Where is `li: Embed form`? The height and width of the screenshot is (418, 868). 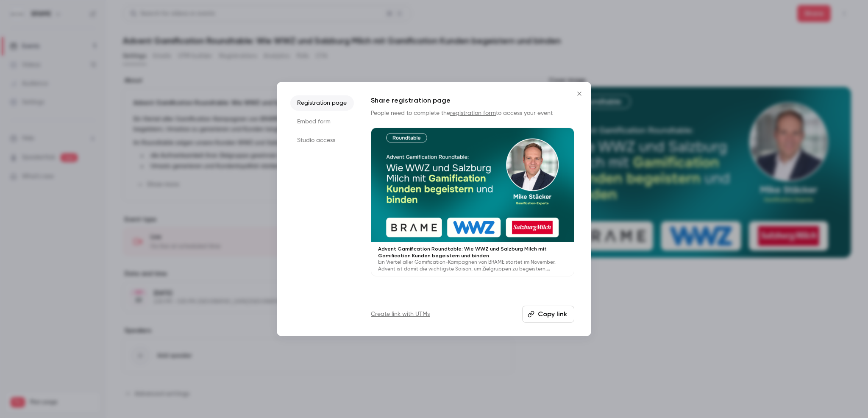 li: Embed form is located at coordinates (322, 122).